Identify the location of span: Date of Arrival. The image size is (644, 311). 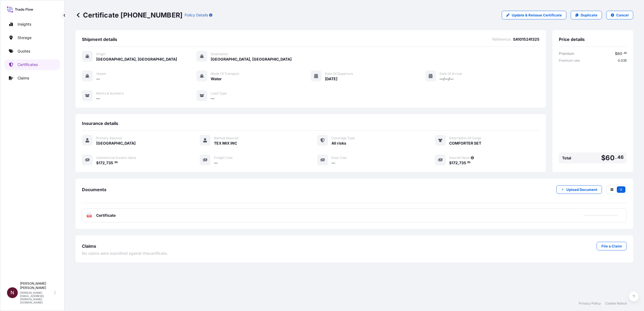
(451, 74).